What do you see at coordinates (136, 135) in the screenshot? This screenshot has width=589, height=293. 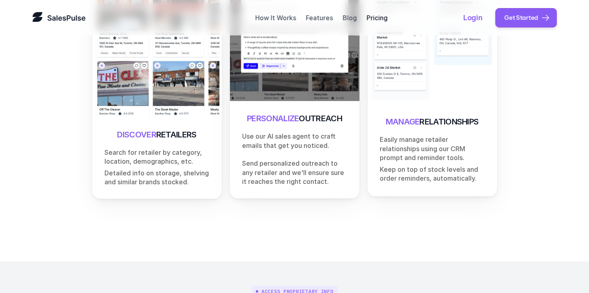 I see `span: DISCOVER` at bounding box center [136, 135].